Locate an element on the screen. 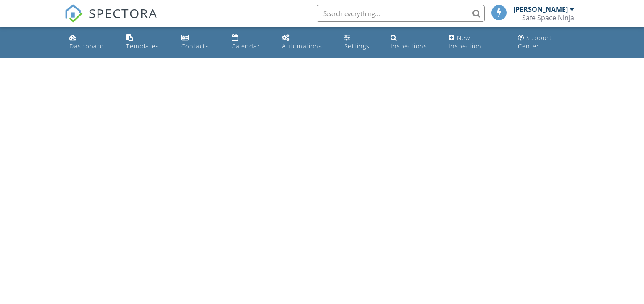 Image resolution: width=644 pixels, height=304 pixels. div: Automations is located at coordinates (302, 46).